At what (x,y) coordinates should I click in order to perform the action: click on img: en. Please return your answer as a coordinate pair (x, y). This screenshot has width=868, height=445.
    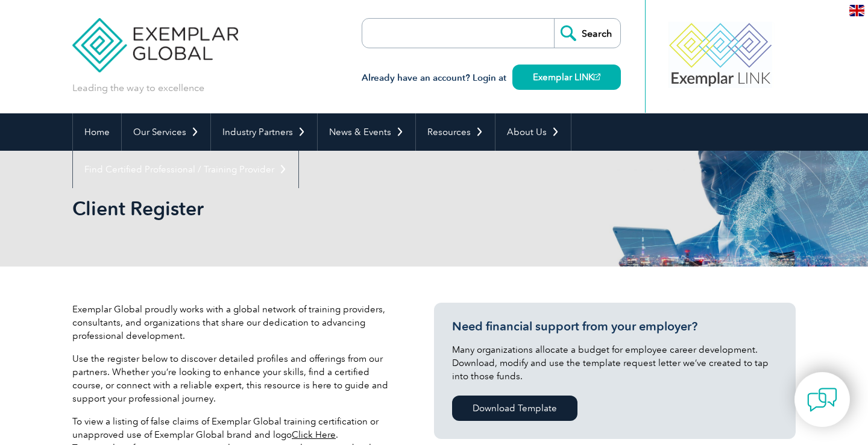
    Looking at the image, I should click on (857, 11).